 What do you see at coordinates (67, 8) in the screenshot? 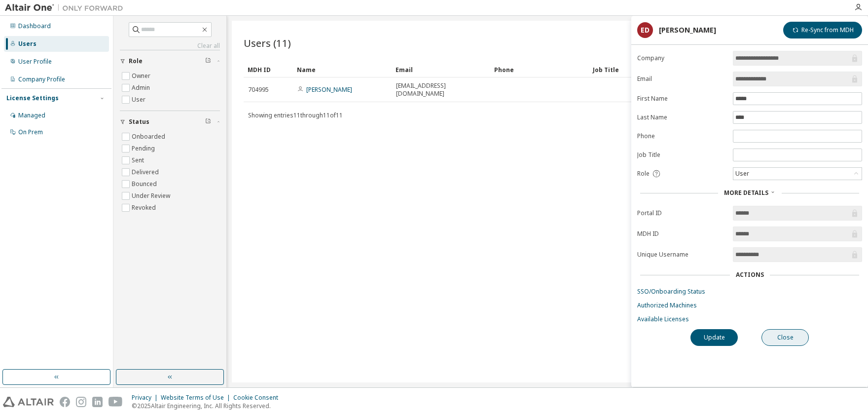
I see `img: Altair One` at bounding box center [67, 8].